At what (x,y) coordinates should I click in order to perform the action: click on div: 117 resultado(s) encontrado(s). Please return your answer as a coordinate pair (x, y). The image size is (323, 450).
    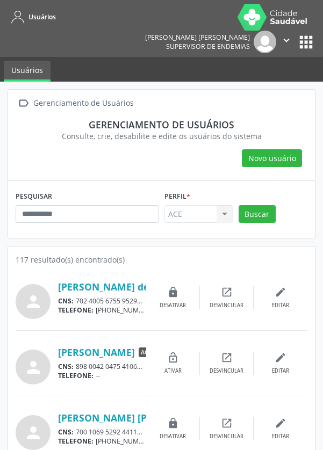
    Looking at the image, I should click on (161, 259).